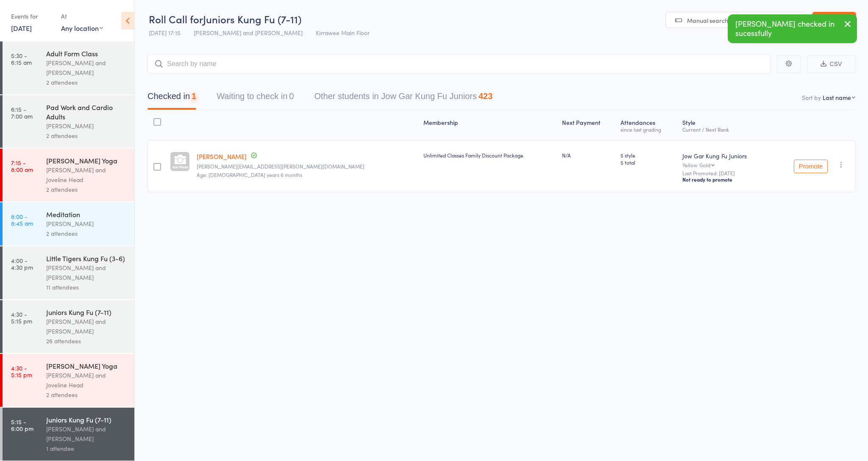 This screenshot has width=868, height=461. I want to click on div: Style, so click(725, 125).